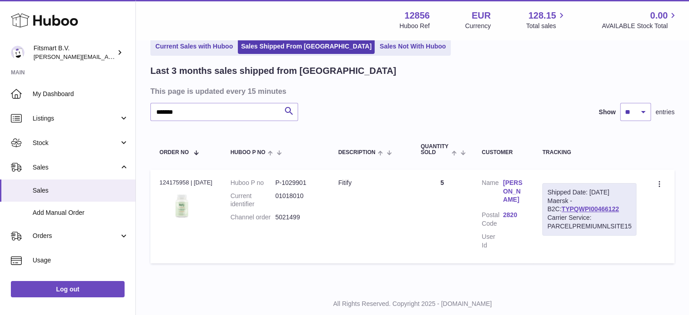 This screenshot has height=315, width=689. What do you see at coordinates (513, 215) in the screenshot?
I see `a: 2820` at bounding box center [513, 215].